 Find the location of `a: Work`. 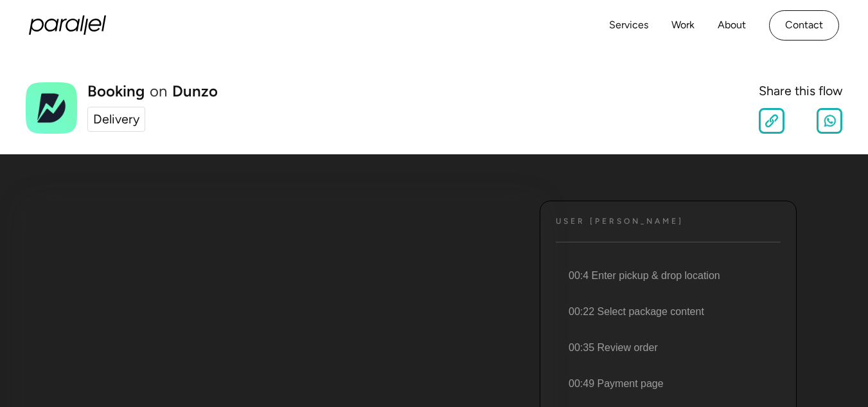

a: Work is located at coordinates (683, 25).